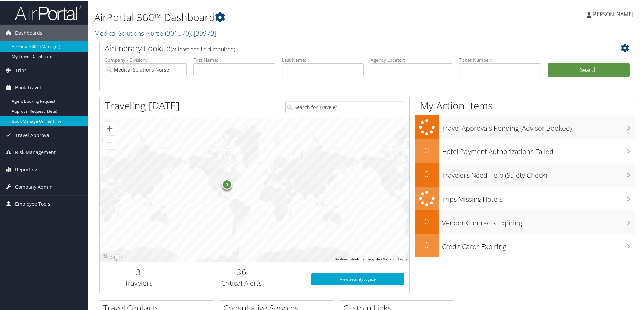 The image size is (644, 310). What do you see at coordinates (525, 127) in the screenshot?
I see `a: Travel Approvals Pending (Advisor Booked)` at bounding box center [525, 127].